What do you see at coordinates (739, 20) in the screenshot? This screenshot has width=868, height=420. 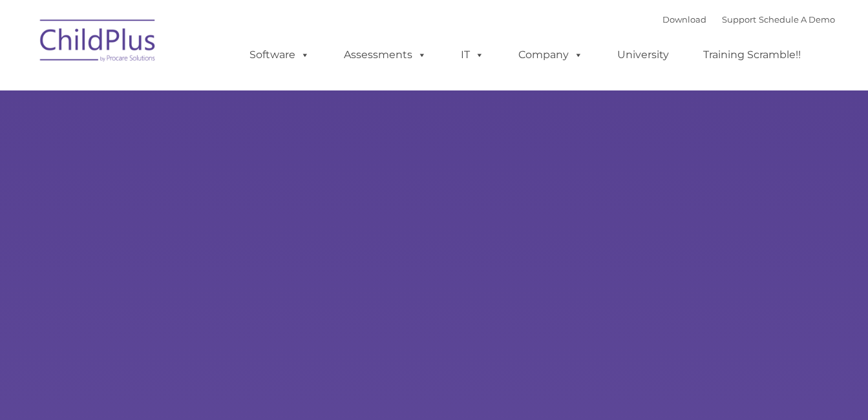 I see `a: Support` at bounding box center [739, 20].